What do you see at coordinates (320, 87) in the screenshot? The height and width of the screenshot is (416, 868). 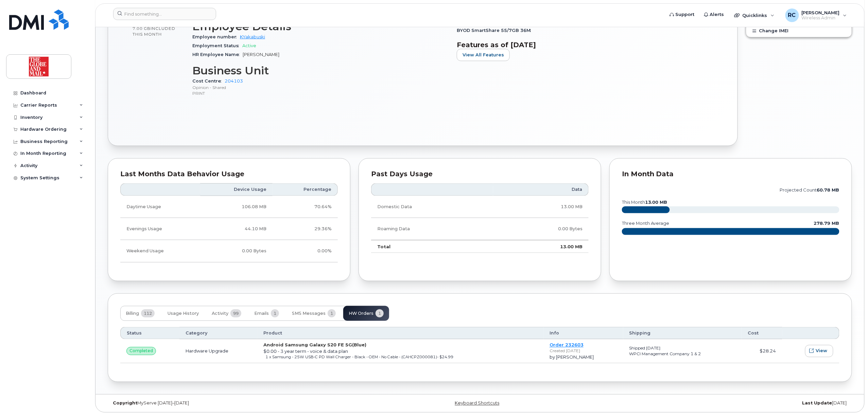 I see `p: Opinion - Shared` at bounding box center [320, 87].